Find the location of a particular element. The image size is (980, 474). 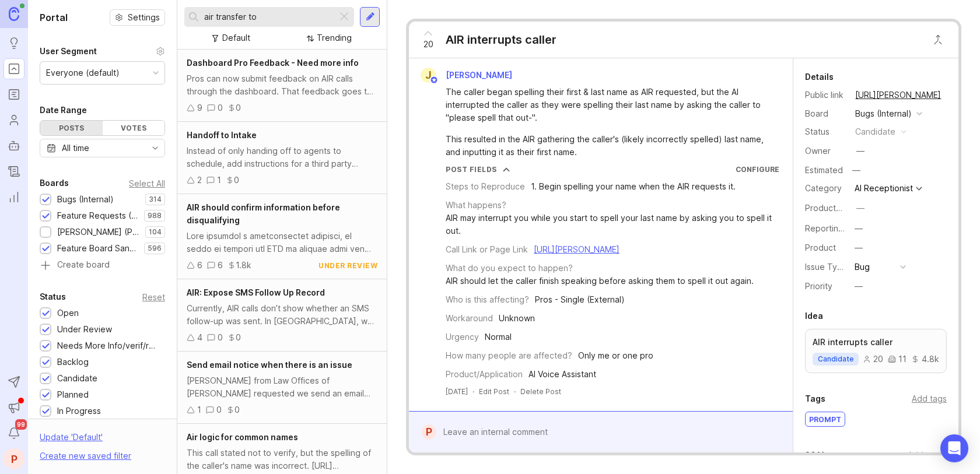

div: Category is located at coordinates (826, 188).